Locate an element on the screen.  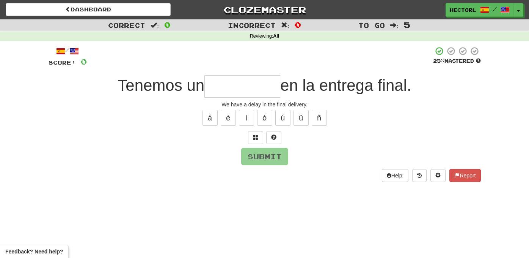
span: en la entrega final. is located at coordinates (346, 85).